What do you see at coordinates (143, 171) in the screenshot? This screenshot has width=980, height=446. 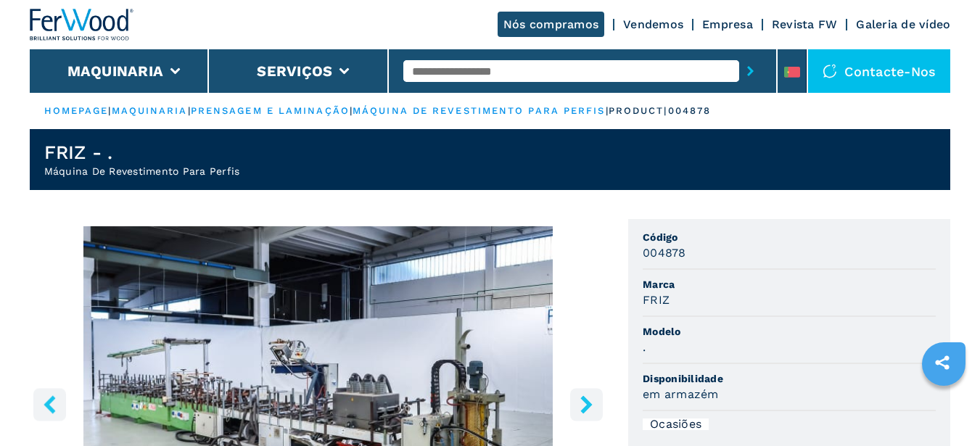 I see `h2: Máquina De Revestimento Para Perfis` at bounding box center [143, 171].